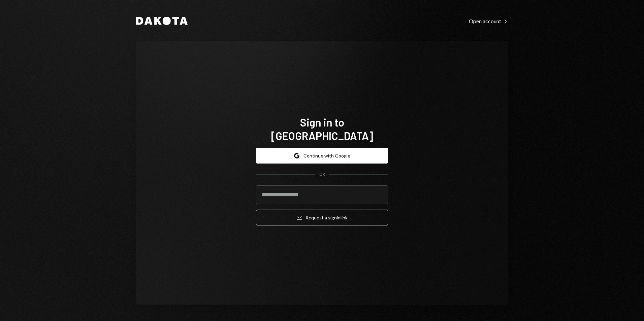 The height and width of the screenshot is (321, 644). What do you see at coordinates (322, 217) in the screenshot?
I see `button: Request a signinlink` at bounding box center [322, 217].